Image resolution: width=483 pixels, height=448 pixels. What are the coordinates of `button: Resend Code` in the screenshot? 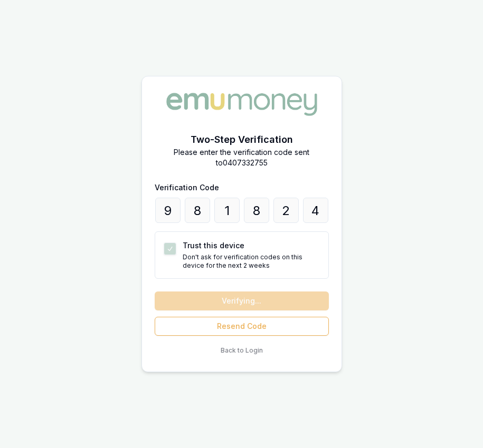 It's located at (242, 326).